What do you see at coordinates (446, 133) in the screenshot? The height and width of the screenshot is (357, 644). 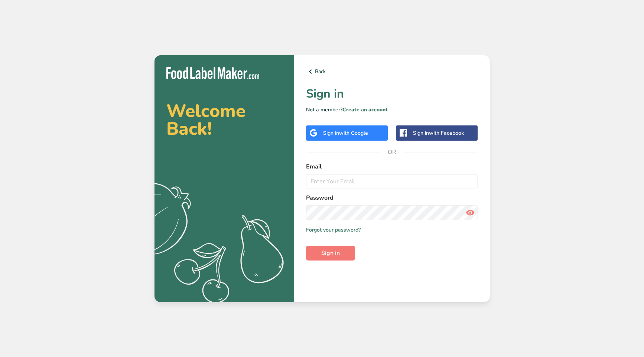 I see `span: with Facebook` at bounding box center [446, 133].